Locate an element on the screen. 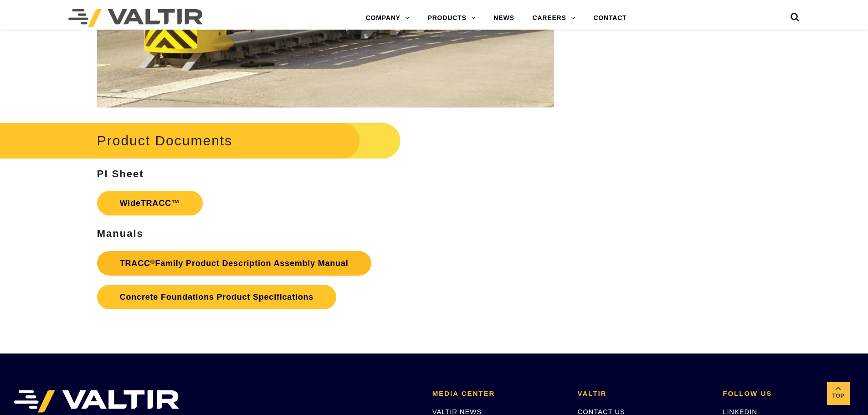  strong: PI Sheet is located at coordinates (121, 173).